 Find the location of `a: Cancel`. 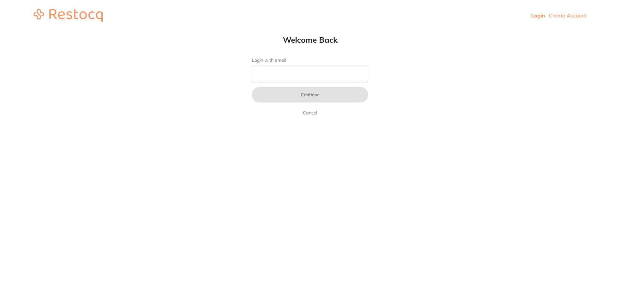

a: Cancel is located at coordinates (310, 113).